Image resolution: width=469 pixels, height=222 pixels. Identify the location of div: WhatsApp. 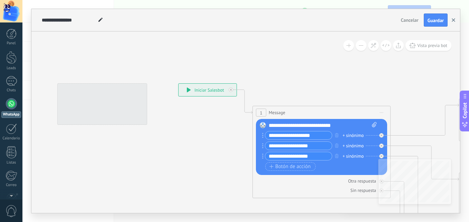
(11, 114).